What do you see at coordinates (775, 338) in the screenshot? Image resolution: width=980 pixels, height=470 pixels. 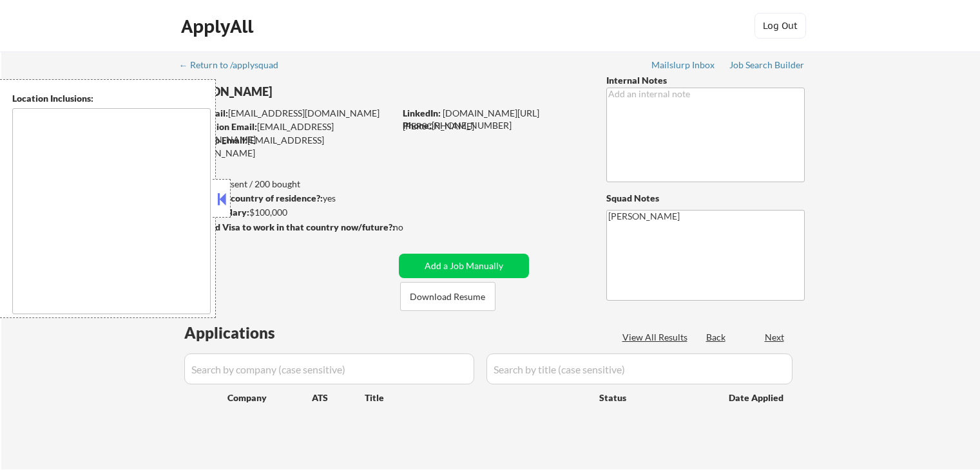 I see `div: Next` at bounding box center [775, 338].